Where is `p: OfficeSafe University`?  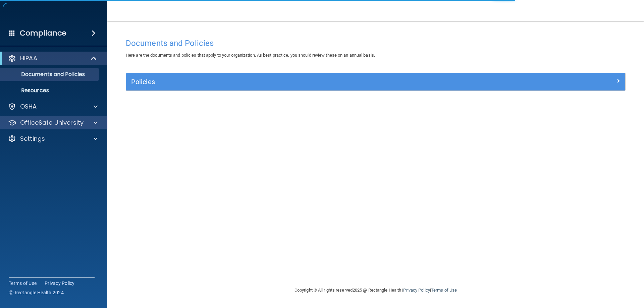
p: OfficeSafe University is located at coordinates (52, 123).